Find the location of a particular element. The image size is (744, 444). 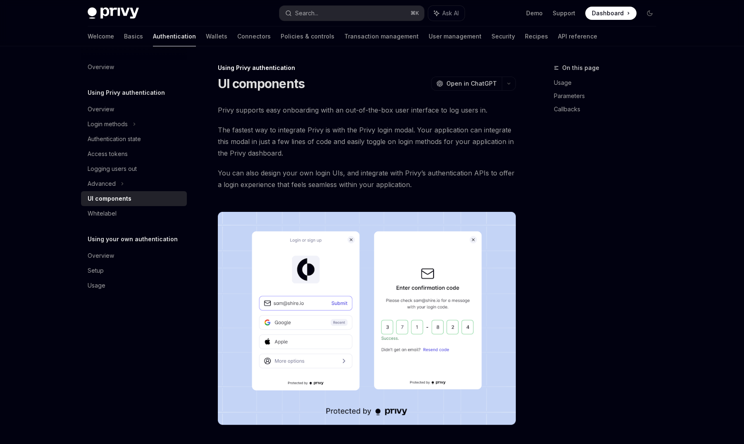

a: Security is located at coordinates (503, 36).